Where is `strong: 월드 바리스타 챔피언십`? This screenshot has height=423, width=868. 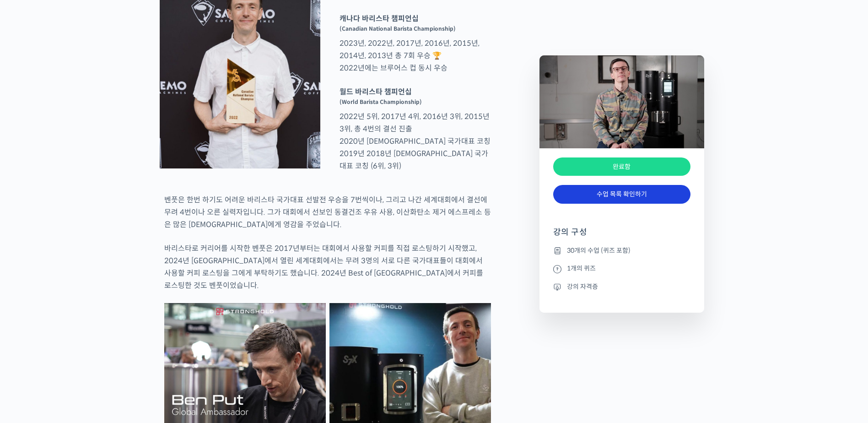 strong: 월드 바리스타 챔피언십 is located at coordinates (376, 92).